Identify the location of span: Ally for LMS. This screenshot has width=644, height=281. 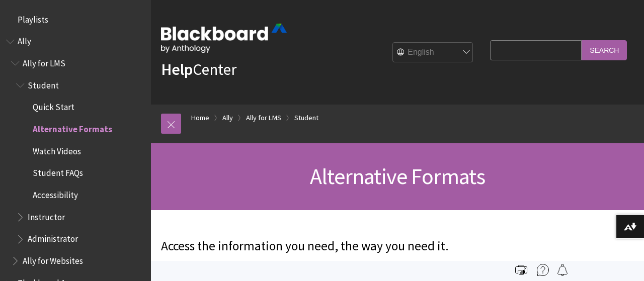
(44, 61).